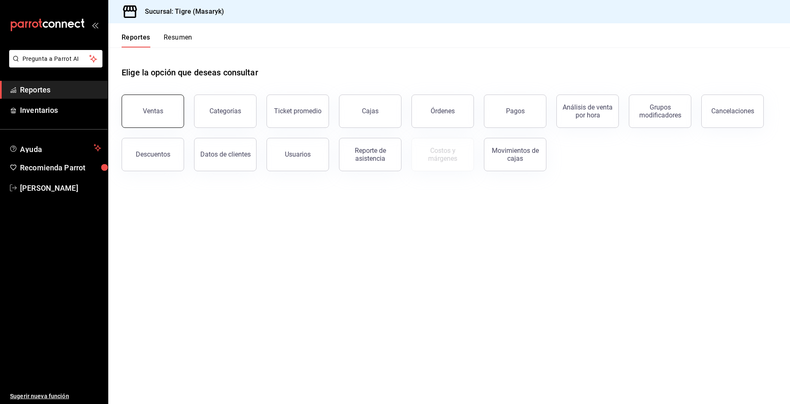 This screenshot has height=404, width=790. What do you see at coordinates (660, 111) in the screenshot?
I see `button: Grupos modificadores` at bounding box center [660, 111].